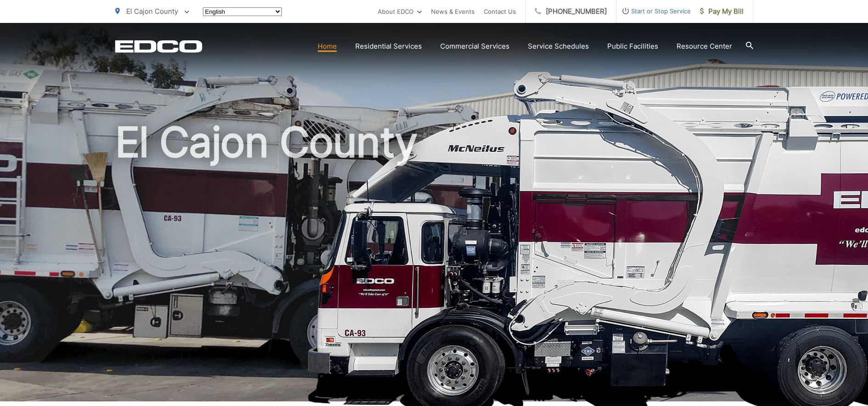  I want to click on a: Home, so click(327, 46).